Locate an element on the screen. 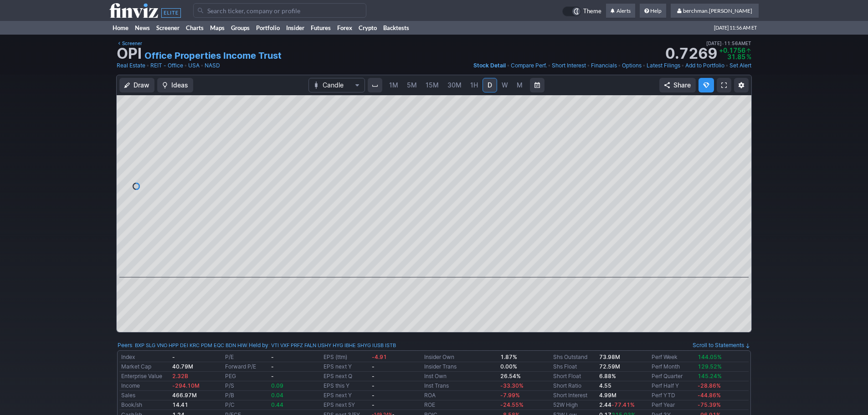 This screenshot has width=868, height=415. a: Portfolio is located at coordinates (268, 28).